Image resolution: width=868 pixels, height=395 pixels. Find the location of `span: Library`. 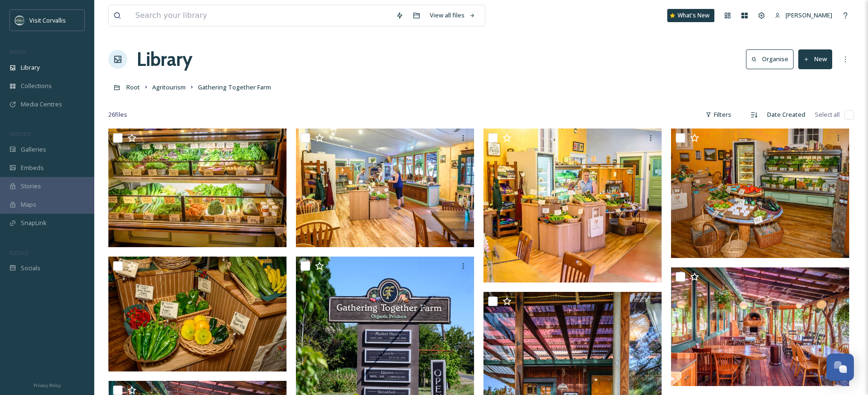

span: Library is located at coordinates (30, 68).